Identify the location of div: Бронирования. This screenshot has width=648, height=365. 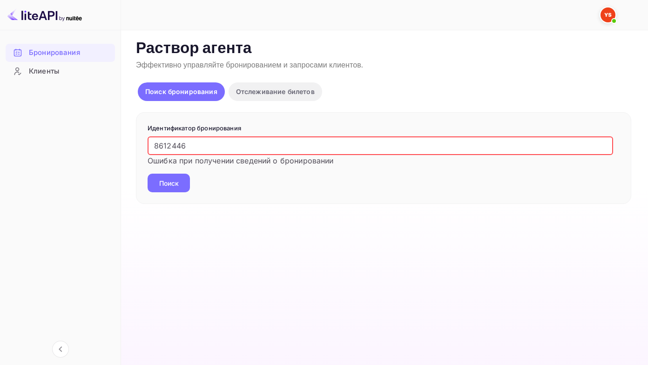
(60, 53).